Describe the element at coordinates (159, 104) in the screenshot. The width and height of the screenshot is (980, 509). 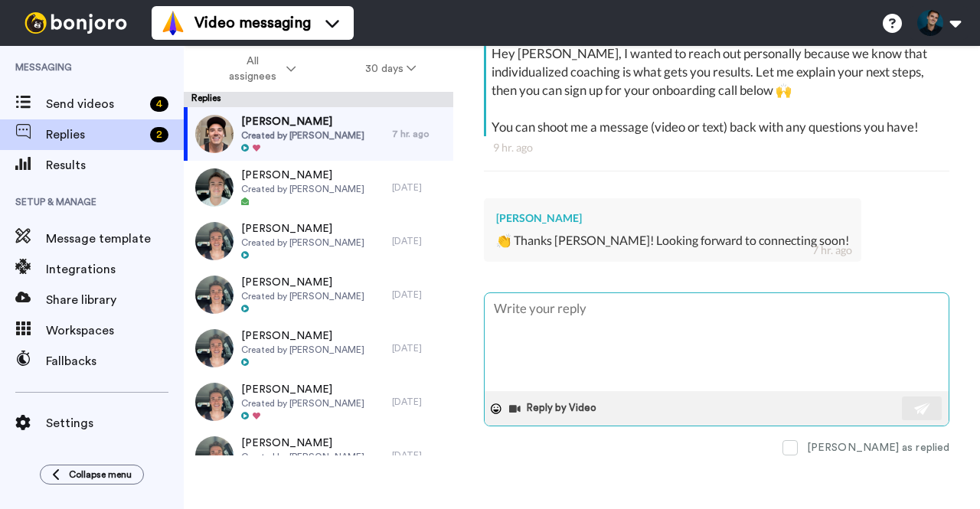
I see `div: 4` at that location.